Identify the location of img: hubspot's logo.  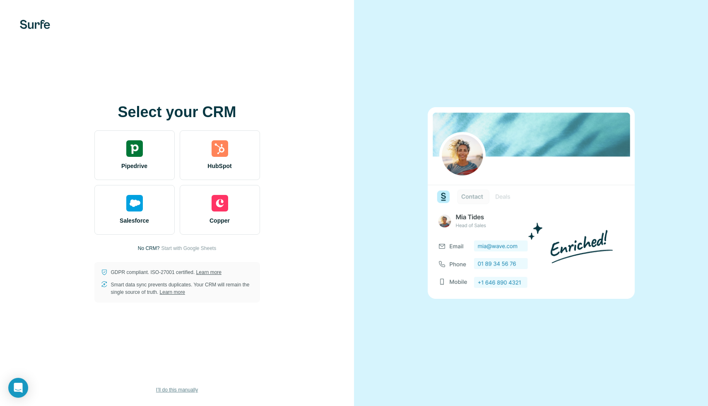
(220, 149).